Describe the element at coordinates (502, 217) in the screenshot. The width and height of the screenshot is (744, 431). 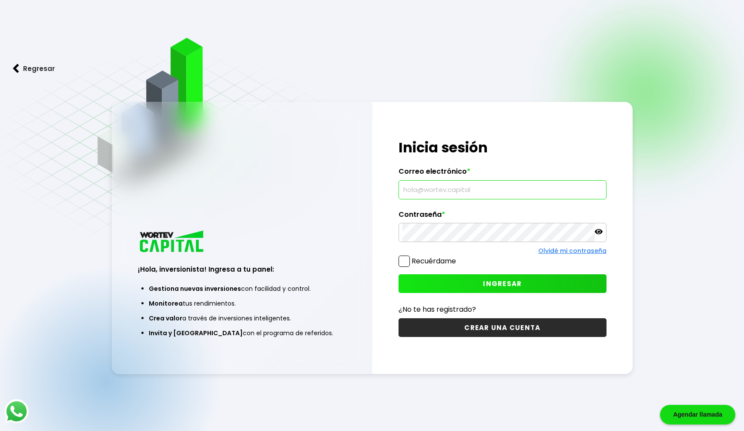
I see `label: Contraseña` at that location.